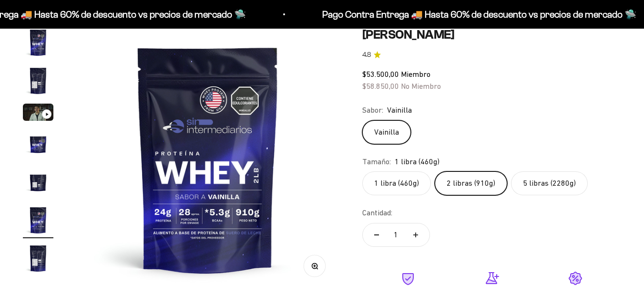 Image resolution: width=644 pixels, height=286 pixels. What do you see at coordinates (421, 86) in the screenshot?
I see `span: No Miembro` at bounding box center [421, 86].